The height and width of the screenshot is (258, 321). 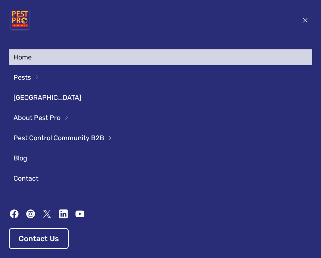 What do you see at coordinates (27, 77) in the screenshot?
I see `button: Pests` at bounding box center [27, 77].